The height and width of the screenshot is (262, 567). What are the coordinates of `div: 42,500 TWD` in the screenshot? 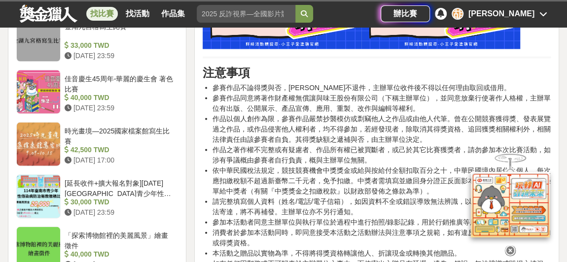 It's located at (119, 150).